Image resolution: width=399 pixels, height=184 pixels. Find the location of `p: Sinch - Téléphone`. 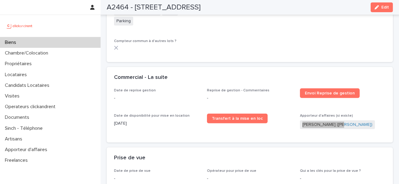

p: Sinch - Téléphone is located at coordinates (25, 128).